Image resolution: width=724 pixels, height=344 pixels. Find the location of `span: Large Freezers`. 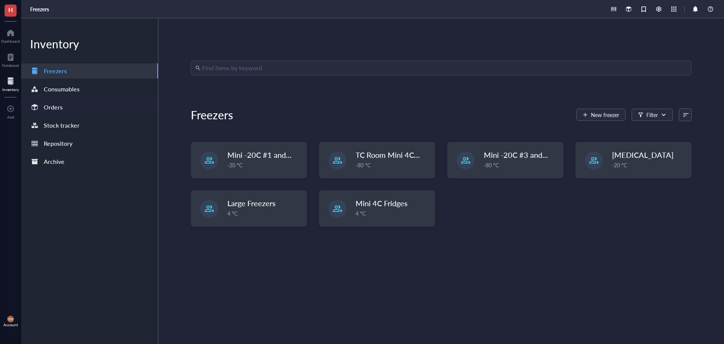

span: Large Freezers is located at coordinates (252, 203).